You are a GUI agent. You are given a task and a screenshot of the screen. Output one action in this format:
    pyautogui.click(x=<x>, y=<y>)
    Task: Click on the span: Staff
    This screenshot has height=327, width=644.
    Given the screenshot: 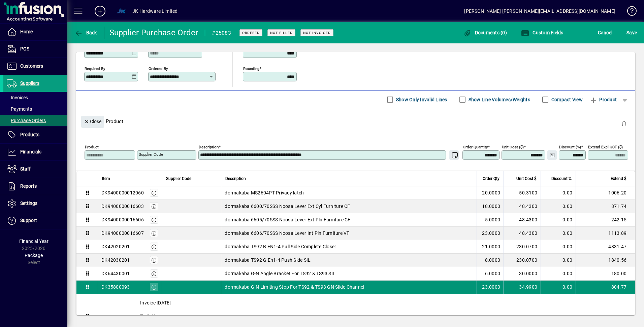 What is the action you would take?
    pyautogui.click(x=25, y=169)
    